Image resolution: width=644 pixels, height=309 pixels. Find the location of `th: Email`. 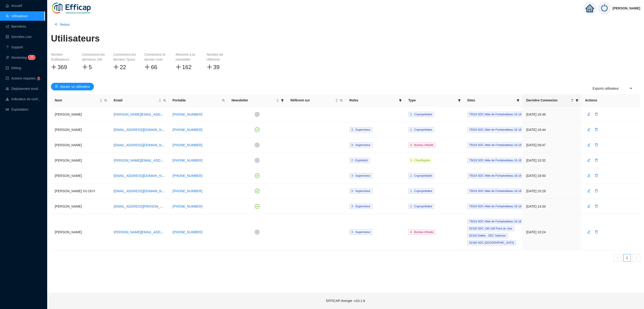

th: Email is located at coordinates (139, 100).